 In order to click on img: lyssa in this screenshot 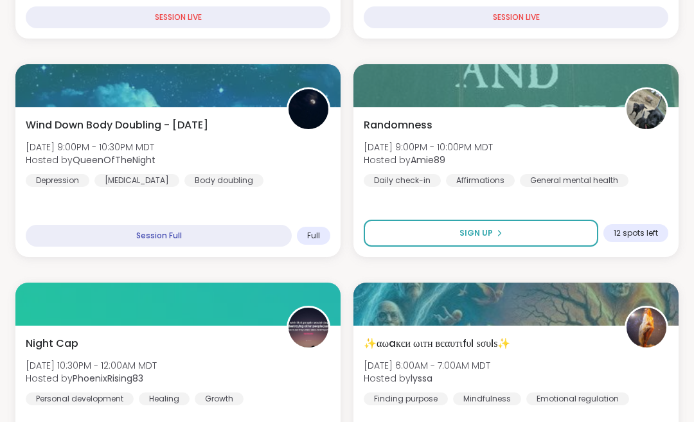, I will do `click(646, 328)`.